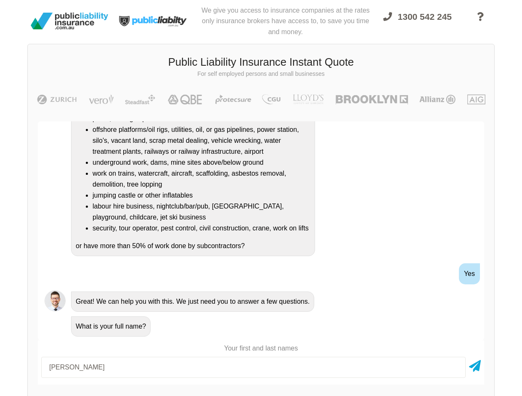 Image resolution: width=522 pixels, height=396 pixels. I want to click on p: Your first and last names, so click(261, 348).